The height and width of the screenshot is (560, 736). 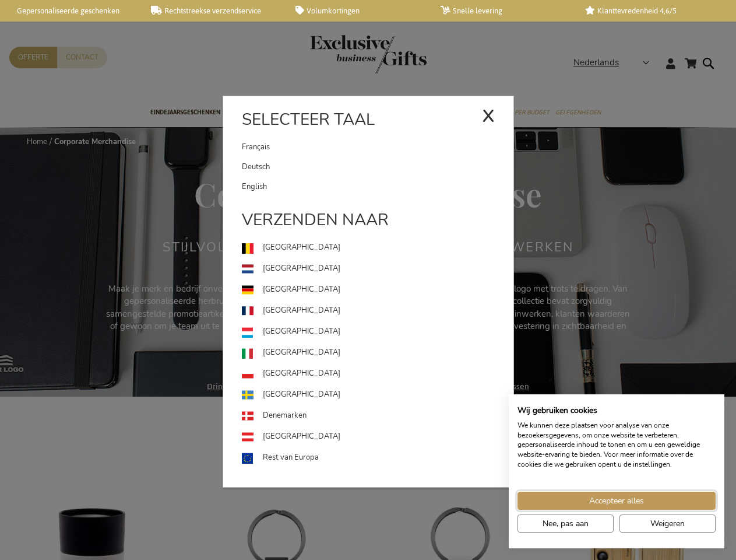 I want to click on a: Deutsch, so click(x=378, y=167).